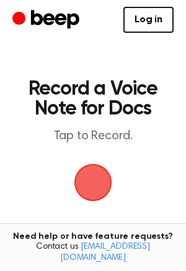  Describe the element at coordinates (93, 183) in the screenshot. I see `button: Beep Logo` at that location.